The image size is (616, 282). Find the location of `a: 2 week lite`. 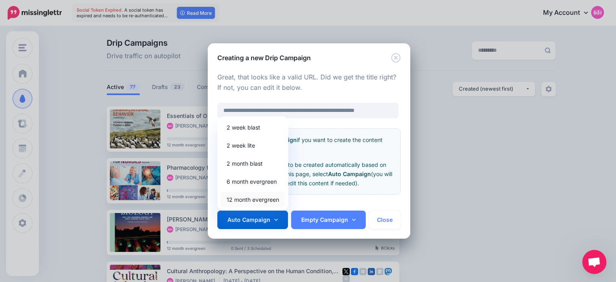

a: 2 week lite is located at coordinates (253, 145).